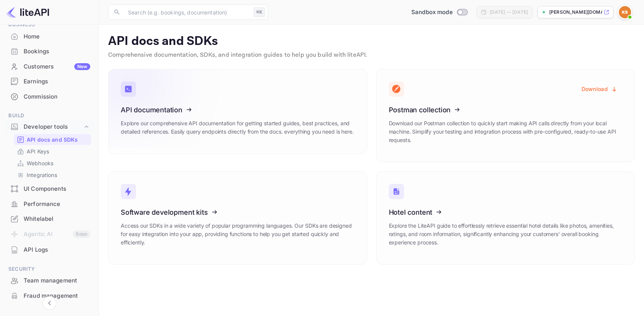 Image resolution: width=644 pixels, height=316 pixels. Describe the element at coordinates (439, 12) in the screenshot. I see `div: Switch to Production mode` at that location.